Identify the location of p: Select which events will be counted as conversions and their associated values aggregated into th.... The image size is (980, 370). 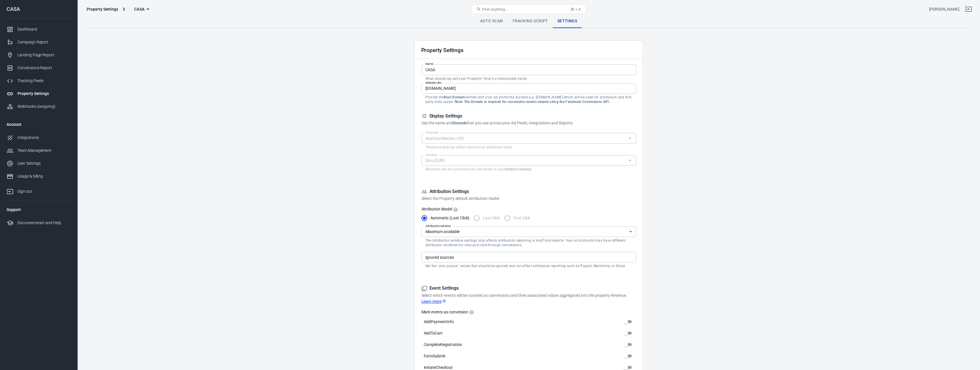
(529, 299).